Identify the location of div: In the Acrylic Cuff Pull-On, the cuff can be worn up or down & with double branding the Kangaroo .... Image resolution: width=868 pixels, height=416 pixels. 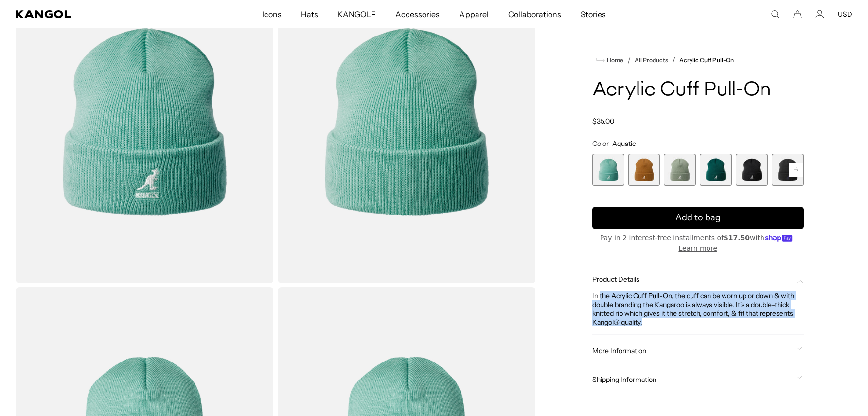
(698, 309).